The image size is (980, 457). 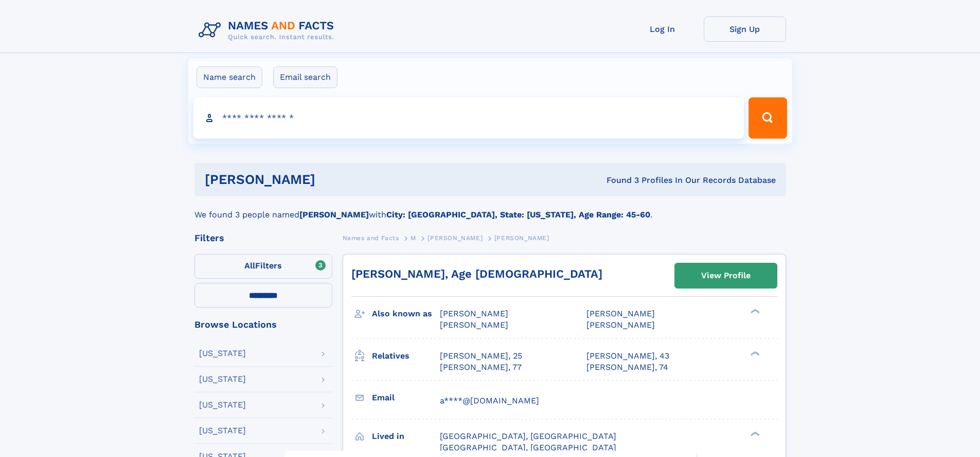 I want to click on h3: Email, so click(x=406, y=398).